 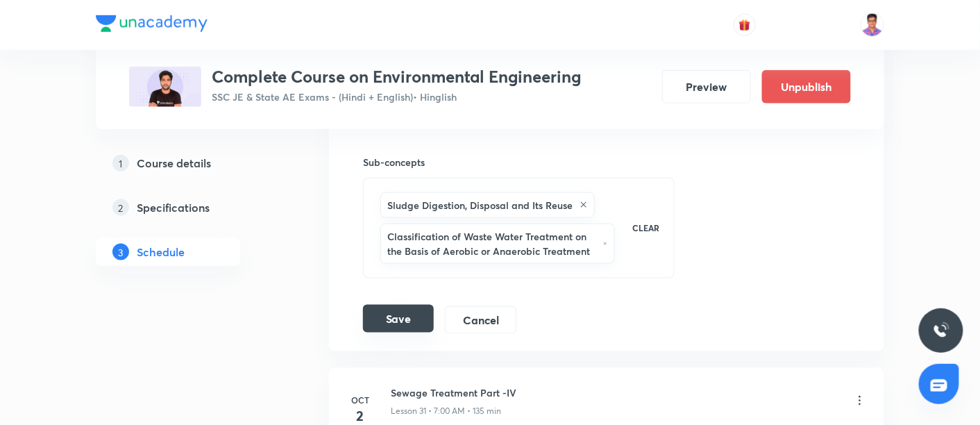 What do you see at coordinates (446, 411) in the screenshot?
I see `p: Lesson 31 • 7:00 AM • 135 min` at bounding box center [446, 411].